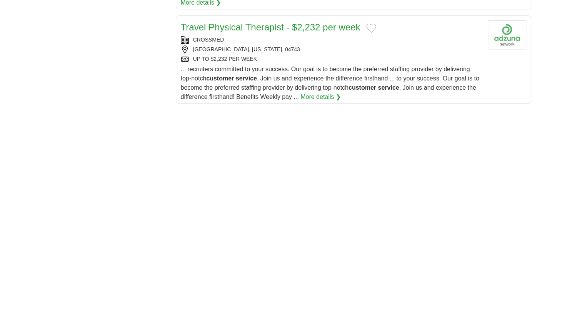  What do you see at coordinates (330, 83) in the screenshot?
I see `span: ... recruiters committed to your success. Our goal is to become the preferred staffing provider b...` at bounding box center [330, 83].